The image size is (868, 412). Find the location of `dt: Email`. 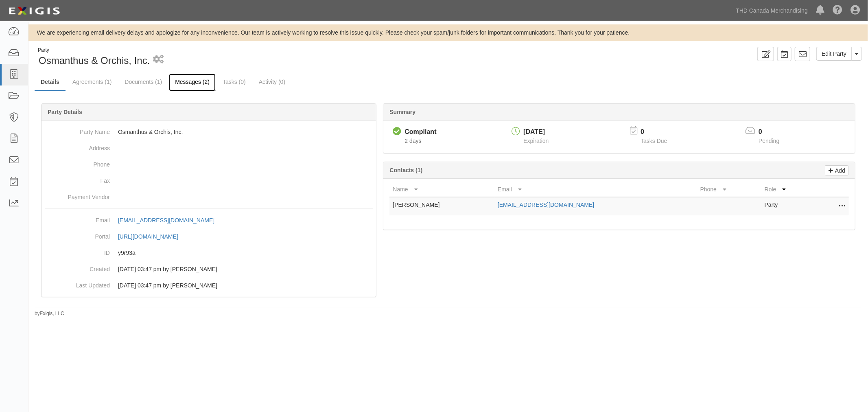

dt: Email is located at coordinates (78, 218).